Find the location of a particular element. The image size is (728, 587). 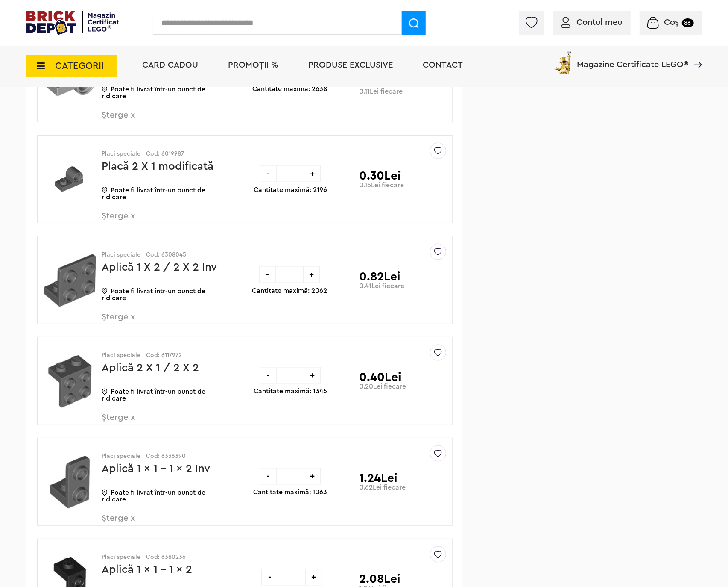

span: Magazine Certificate LEGO® is located at coordinates (633, 59).